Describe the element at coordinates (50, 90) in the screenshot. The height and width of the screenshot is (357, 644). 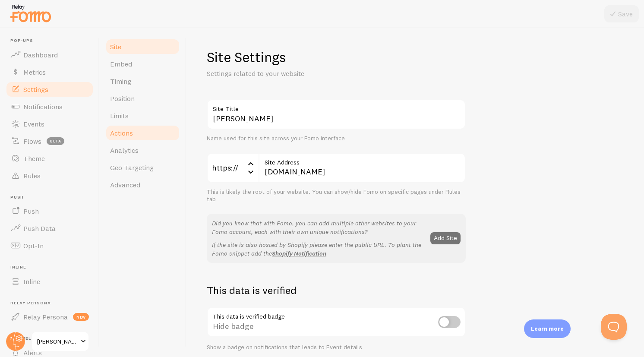
I see `a: Settings` at that location.